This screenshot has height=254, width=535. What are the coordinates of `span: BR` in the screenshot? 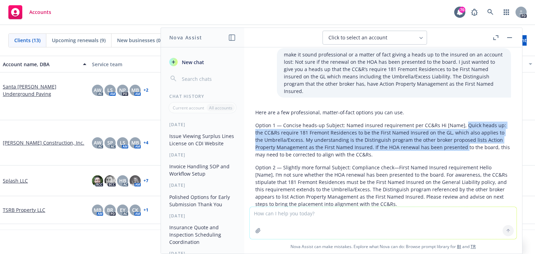 It's located at (110, 210).